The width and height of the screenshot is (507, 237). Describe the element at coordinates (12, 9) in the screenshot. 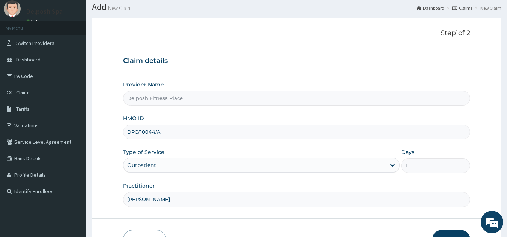

I see `img: User Image` at that location.